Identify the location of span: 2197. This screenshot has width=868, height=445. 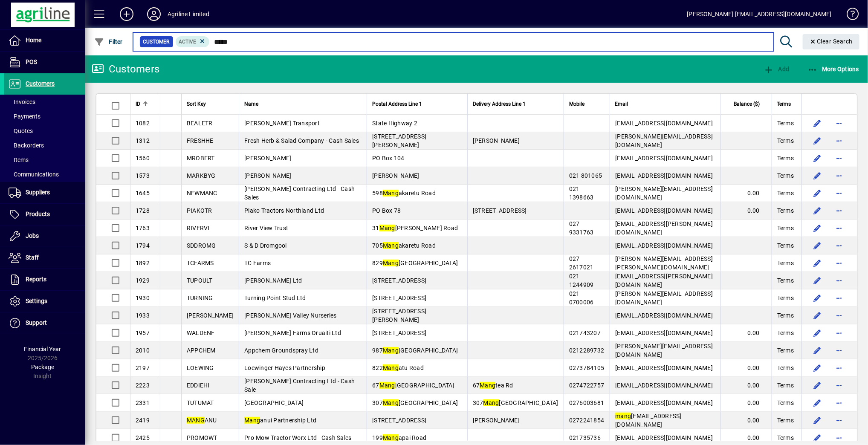
(143, 368).